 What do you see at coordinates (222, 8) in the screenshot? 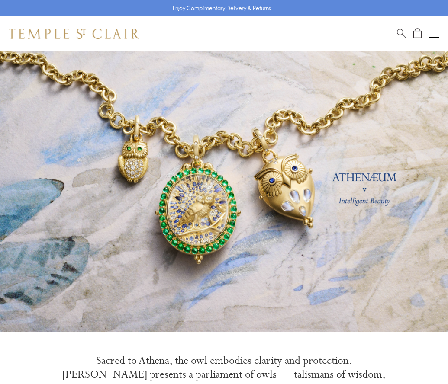
I see `p: Enjoy Complimentary Delivery & Returns` at bounding box center [222, 8].